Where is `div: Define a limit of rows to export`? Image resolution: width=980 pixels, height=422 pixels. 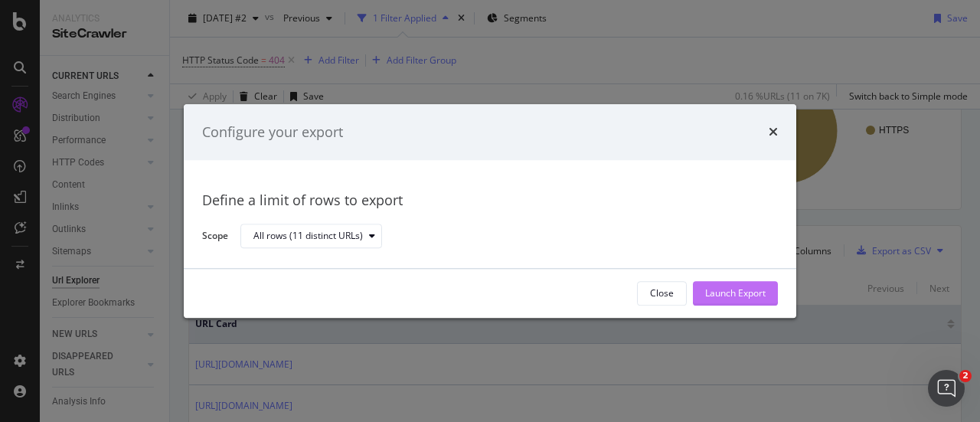 div: Define a limit of rows to export is located at coordinates (490, 201).